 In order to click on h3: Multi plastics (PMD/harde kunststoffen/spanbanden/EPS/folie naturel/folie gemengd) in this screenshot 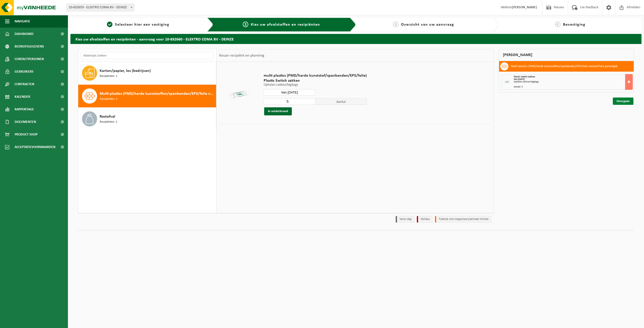, I will do `click(564, 66)`.